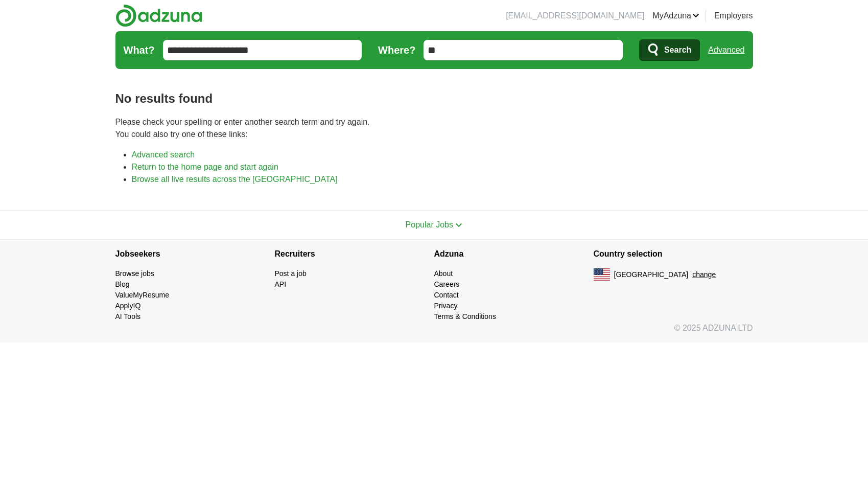  Describe the element at coordinates (123, 284) in the screenshot. I see `a: Blog` at that location.